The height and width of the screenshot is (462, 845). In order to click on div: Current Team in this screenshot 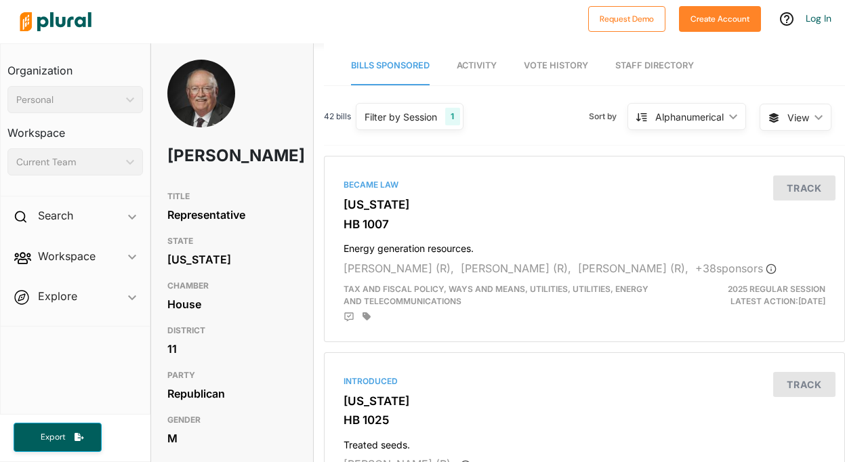, I will do `click(68, 162)`.